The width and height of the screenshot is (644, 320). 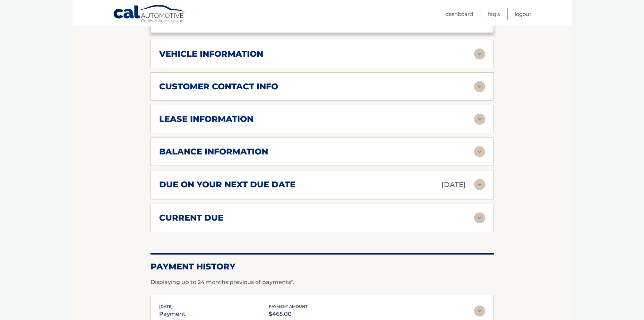 I want to click on h2: due on your next due date, so click(x=227, y=185).